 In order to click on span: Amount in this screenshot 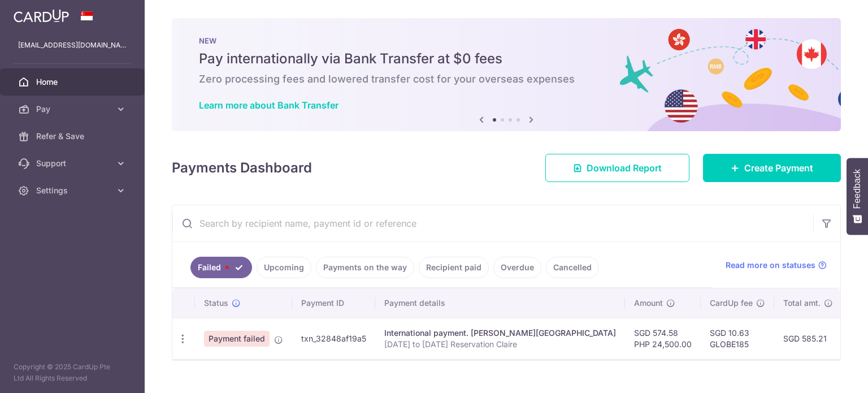, I will do `click(648, 303)`.